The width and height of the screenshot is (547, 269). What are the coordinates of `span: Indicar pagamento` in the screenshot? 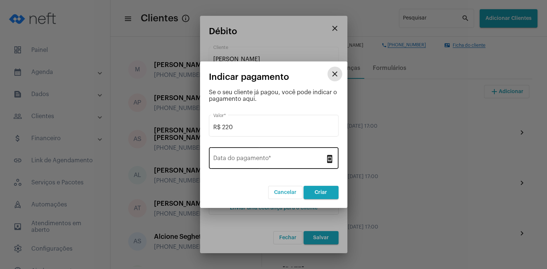 It's located at (249, 77).